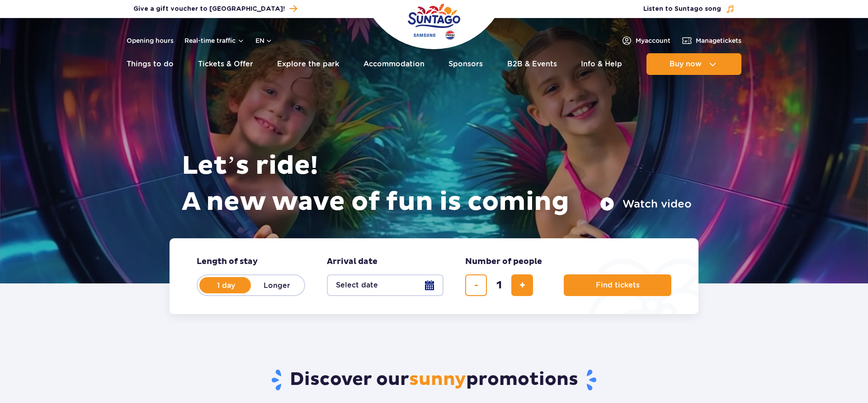  What do you see at coordinates (711, 41) in the screenshot?
I see `a: Managetickets` at bounding box center [711, 41].